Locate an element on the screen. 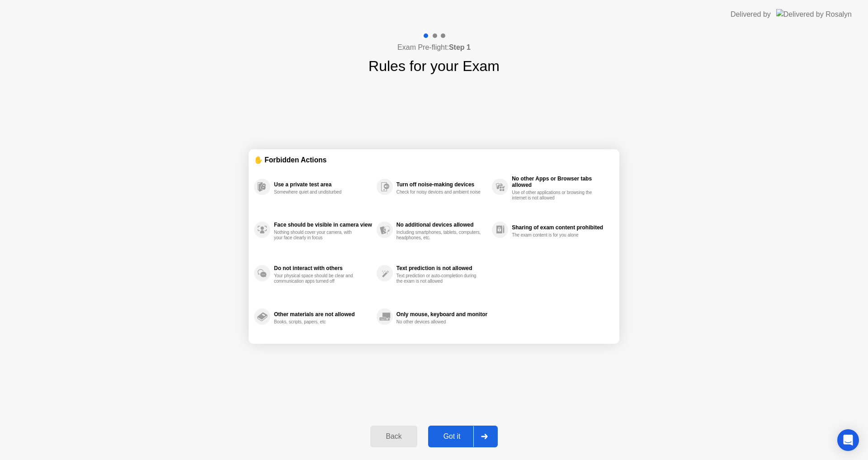 The width and height of the screenshot is (868, 460). img: Delivered by Rosalyn is located at coordinates (814, 14).